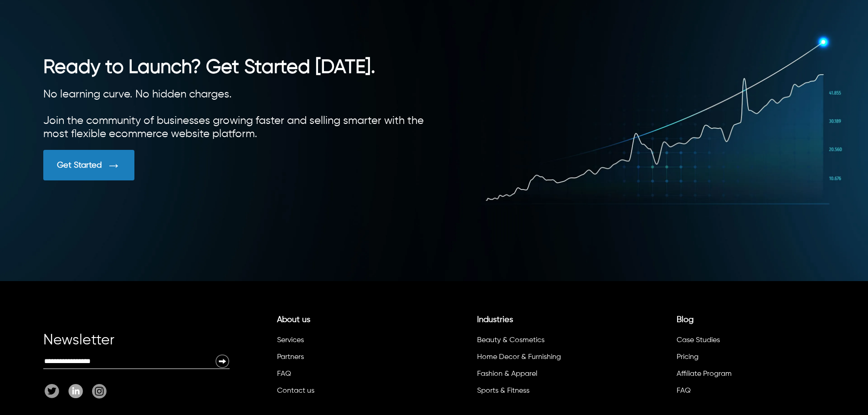 This screenshot has height=415, width=868. Describe the element at coordinates (748, 341) in the screenshot. I see `li: Case Studies` at that location.